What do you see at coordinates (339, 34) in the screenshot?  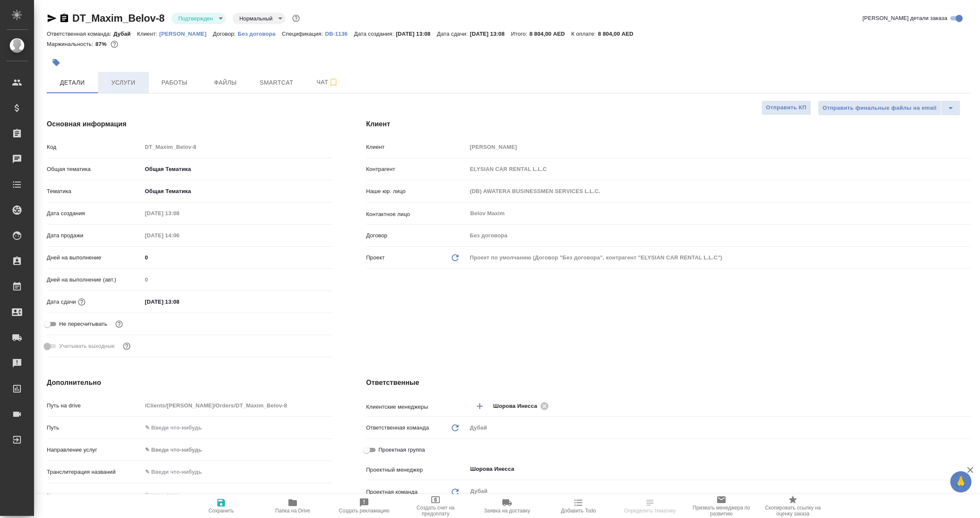 I see `p: DB-1136` at bounding box center [339, 34].